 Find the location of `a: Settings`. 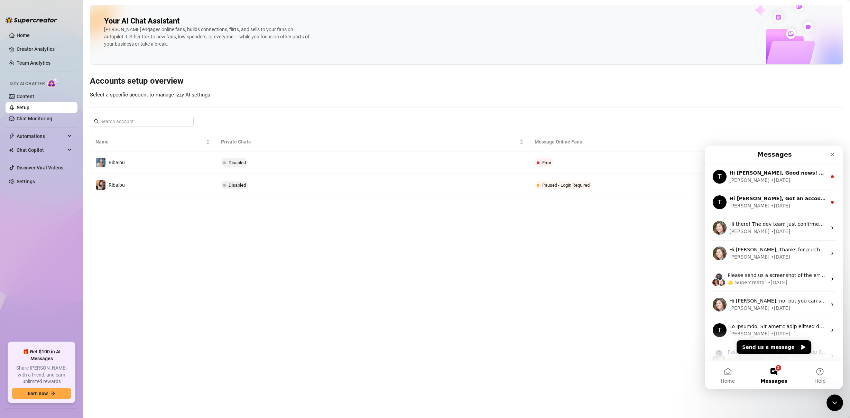

a: Settings is located at coordinates (26, 182).